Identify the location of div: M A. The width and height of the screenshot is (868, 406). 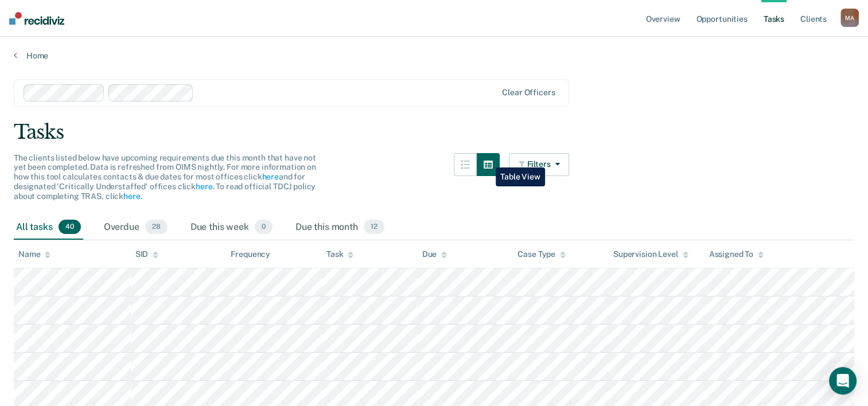
(849, 18).